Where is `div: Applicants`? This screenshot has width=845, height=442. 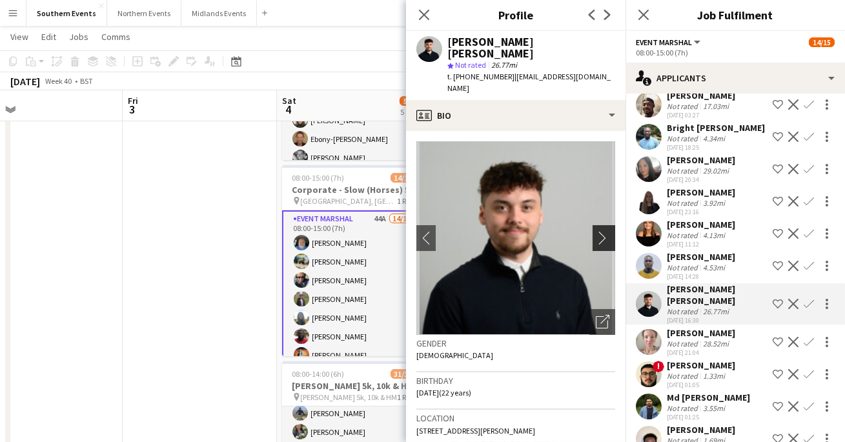 div: Applicants is located at coordinates (735, 78).